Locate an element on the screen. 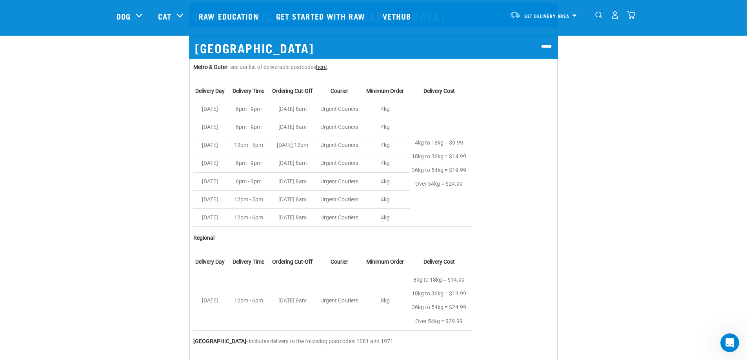 This screenshot has width=747, height=360. img: user.png is located at coordinates (615, 15).